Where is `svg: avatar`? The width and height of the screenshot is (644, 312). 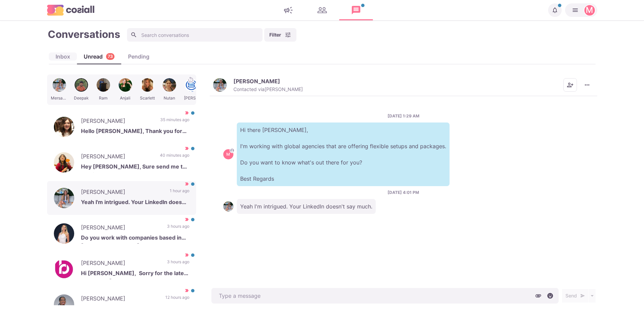 svg: avatar is located at coordinates (232, 151).